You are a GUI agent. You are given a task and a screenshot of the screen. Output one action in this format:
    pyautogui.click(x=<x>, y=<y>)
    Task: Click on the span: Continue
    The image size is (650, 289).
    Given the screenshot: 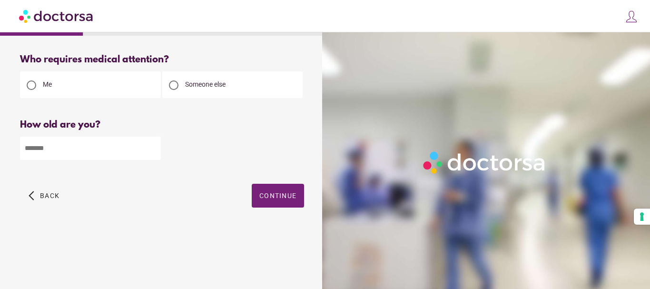 What is the action you would take?
    pyautogui.click(x=278, y=196)
    